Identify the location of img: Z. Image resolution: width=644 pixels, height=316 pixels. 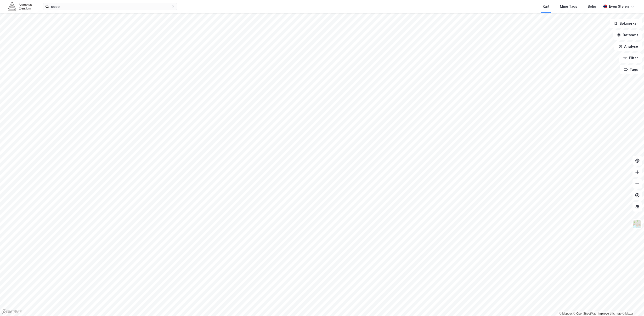
(638, 224).